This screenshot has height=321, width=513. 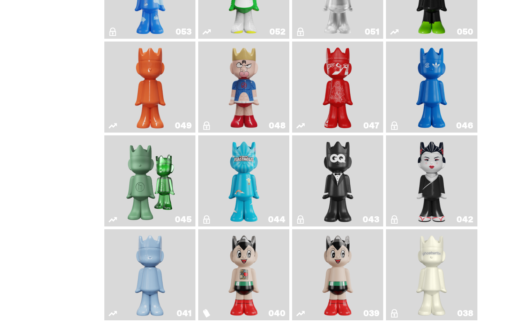 What do you see at coordinates (432, 87) in the screenshot?
I see `img: ComplexCon HK` at bounding box center [432, 87].